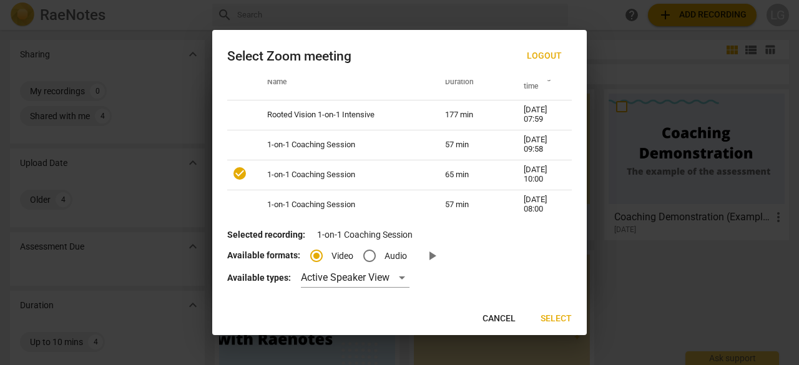 This screenshot has height=365, width=799. What do you see at coordinates (470, 115) in the screenshot?
I see `td: 177 min` at bounding box center [470, 115].